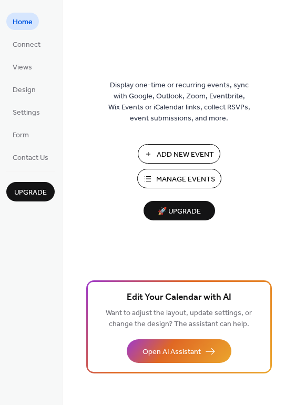 The width and height of the screenshot is (295, 405). I want to click on button: 🚀 Upgrade, so click(179, 211).